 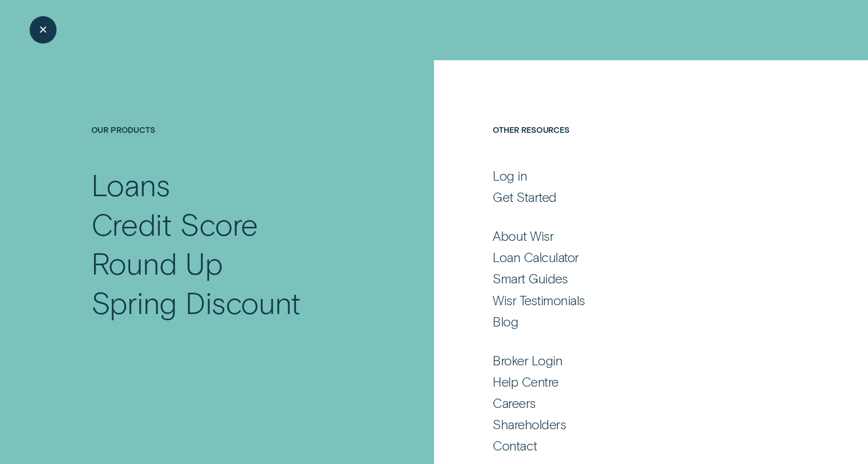 I want to click on div: Spring Discount, so click(x=196, y=303).